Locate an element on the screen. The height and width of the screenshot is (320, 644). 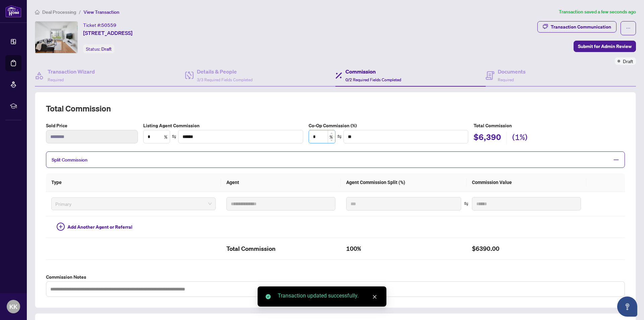
span: Deal Processing is located at coordinates (59, 12).